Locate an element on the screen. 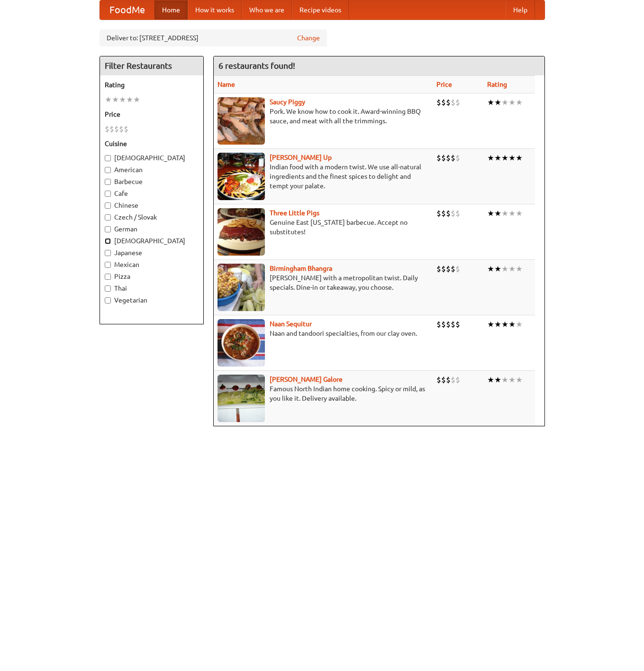  label: Chinese is located at coordinates (151, 205).